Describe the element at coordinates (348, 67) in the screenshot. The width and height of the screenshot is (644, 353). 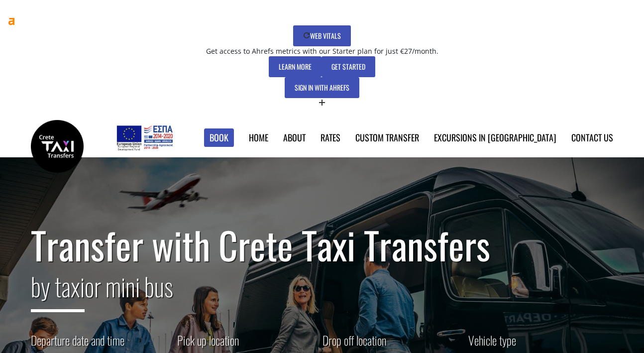
I see `button: Get started` at that location.